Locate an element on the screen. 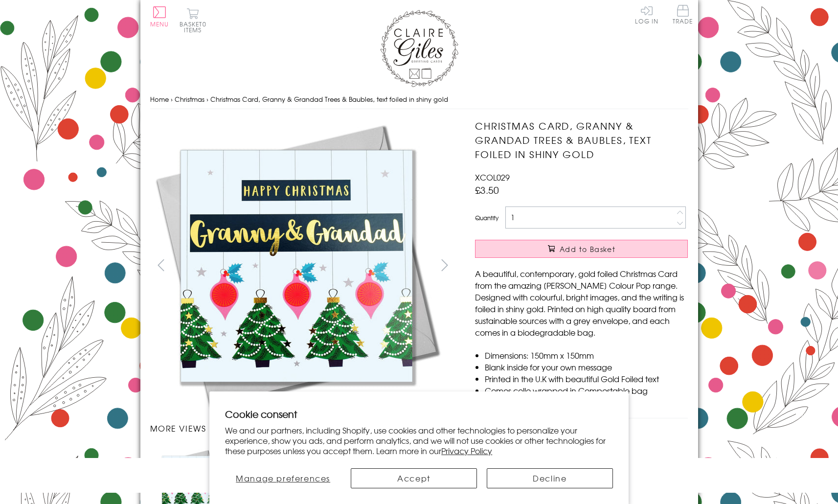  a: Privacy Policy is located at coordinates (467, 450).